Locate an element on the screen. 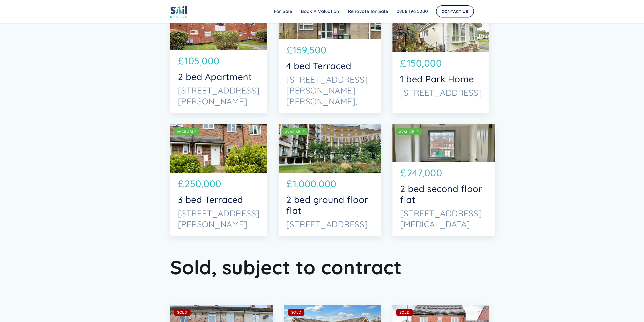  p: 2 bed Apartment is located at coordinates (219, 77).